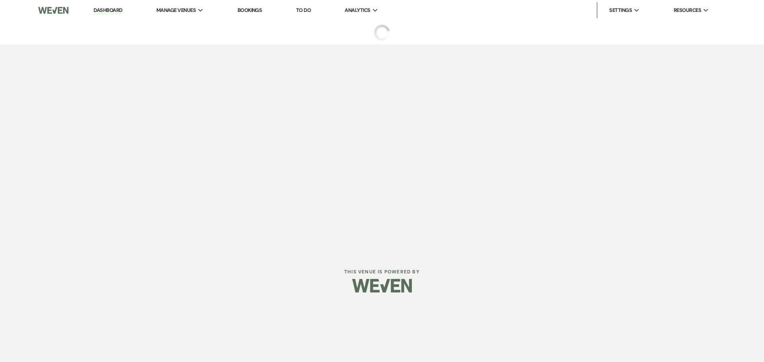 This screenshot has width=764, height=362. I want to click on span: Resources, so click(687, 10).